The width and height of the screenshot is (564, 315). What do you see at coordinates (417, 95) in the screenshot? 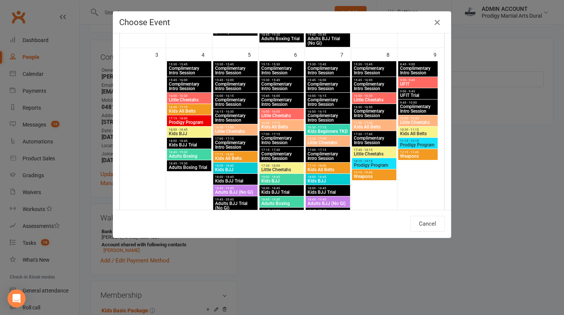
I see `span: UFIT Trial` at bounding box center [417, 95].